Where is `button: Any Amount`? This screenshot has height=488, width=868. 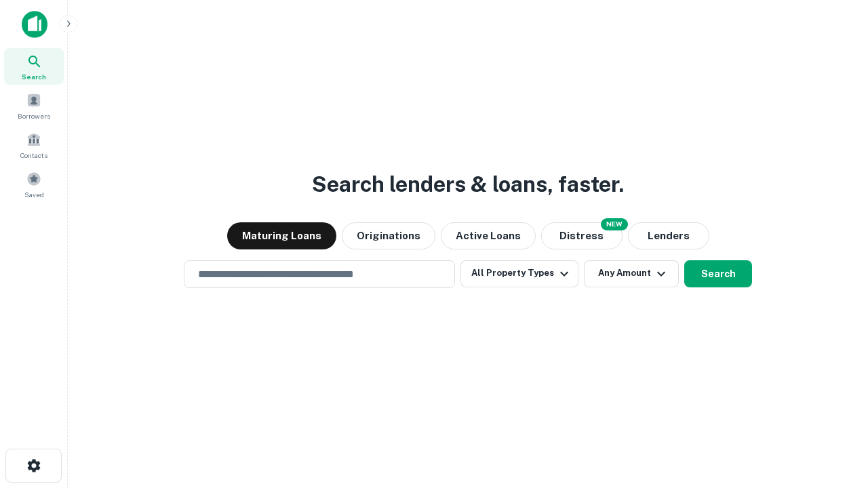
button: Any Amount is located at coordinates (631, 274).